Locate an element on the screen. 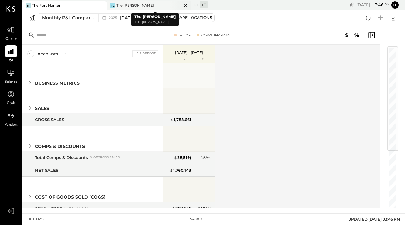 This screenshot has height=225, width=405. div: - 1.59 is located at coordinates (205, 158).